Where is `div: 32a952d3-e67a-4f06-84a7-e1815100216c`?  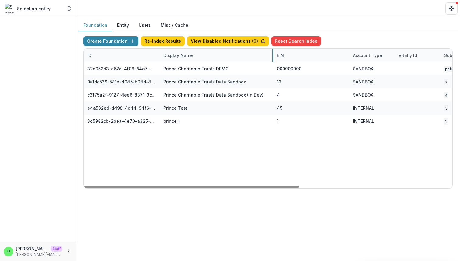
div: 32a952d3-e67a-4f06-84a7-e1815100216c is located at coordinates (122, 68).